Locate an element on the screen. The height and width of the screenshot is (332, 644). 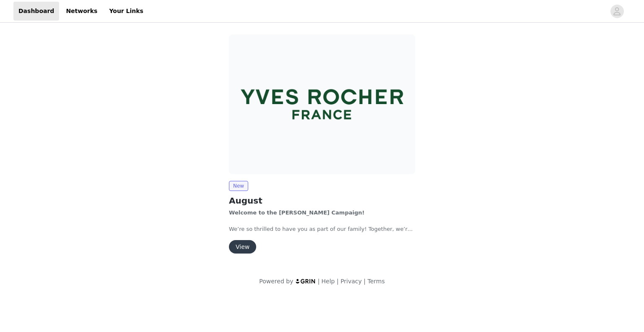
a: Privacy is located at coordinates (351, 281).